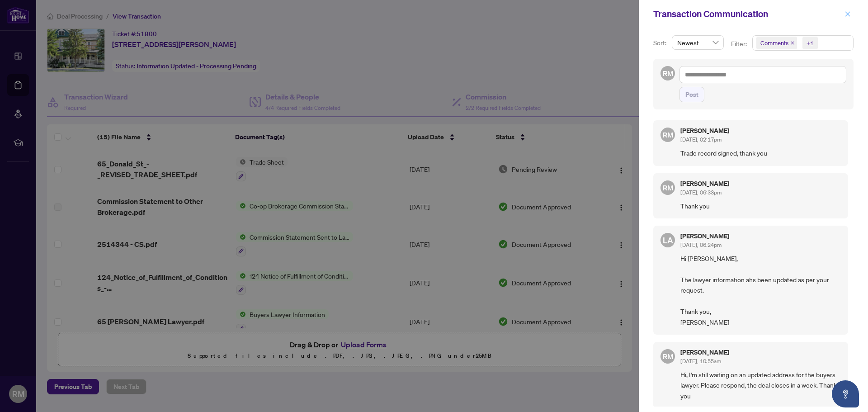 The height and width of the screenshot is (412, 868). What do you see at coordinates (760, 153) in the screenshot?
I see `span: Trade record signed, thank you` at bounding box center [760, 153].